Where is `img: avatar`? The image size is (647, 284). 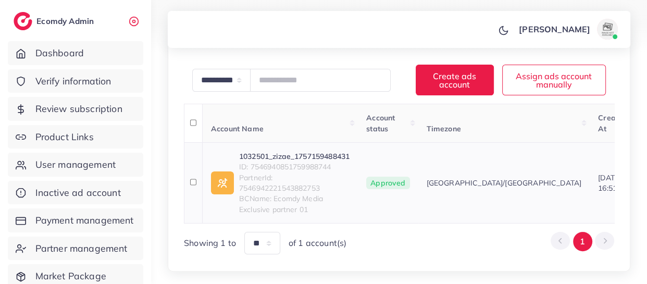
img: avatar is located at coordinates (608, 29).